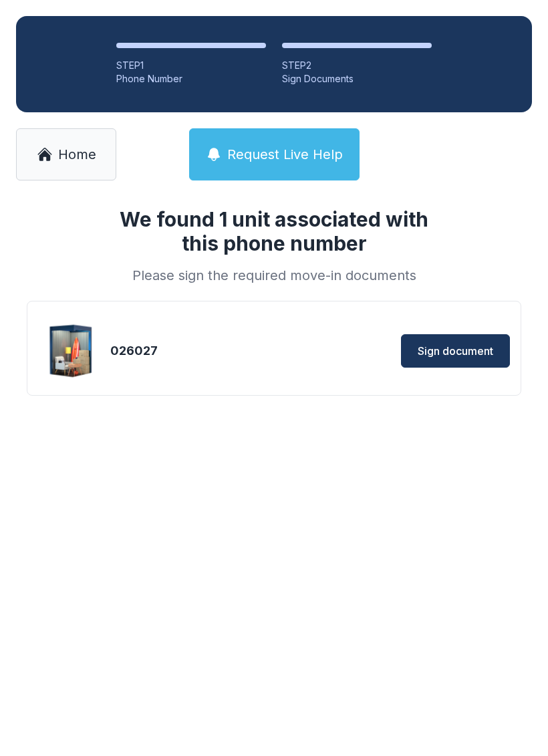 This screenshot has height=756, width=548. Describe the element at coordinates (285, 155) in the screenshot. I see `span: Request Live Help` at that location.